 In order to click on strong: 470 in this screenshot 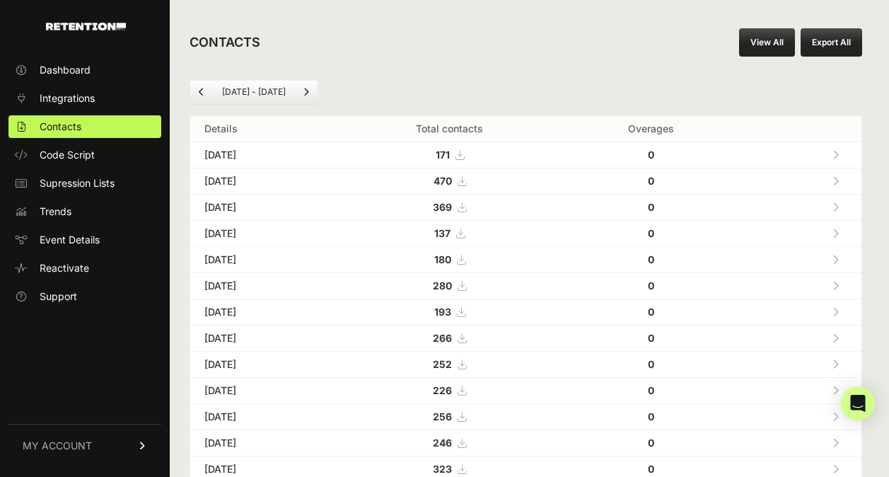, I will do `click(443, 180)`.